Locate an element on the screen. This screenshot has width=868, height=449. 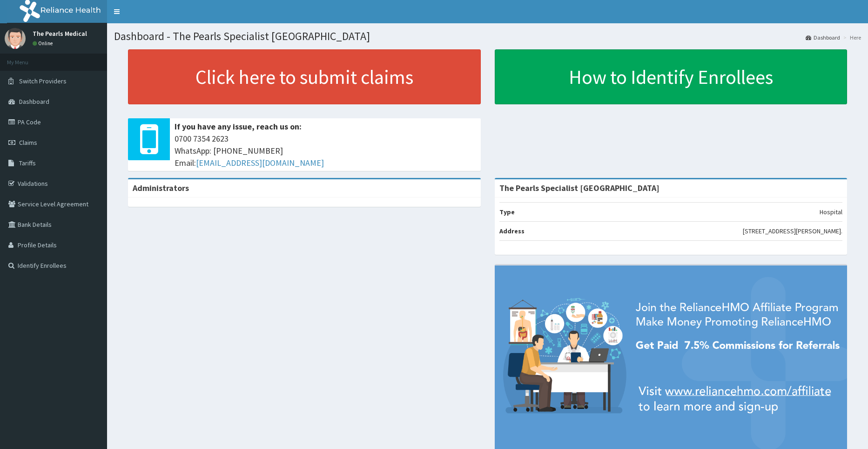
img: User Image is located at coordinates (15, 38).